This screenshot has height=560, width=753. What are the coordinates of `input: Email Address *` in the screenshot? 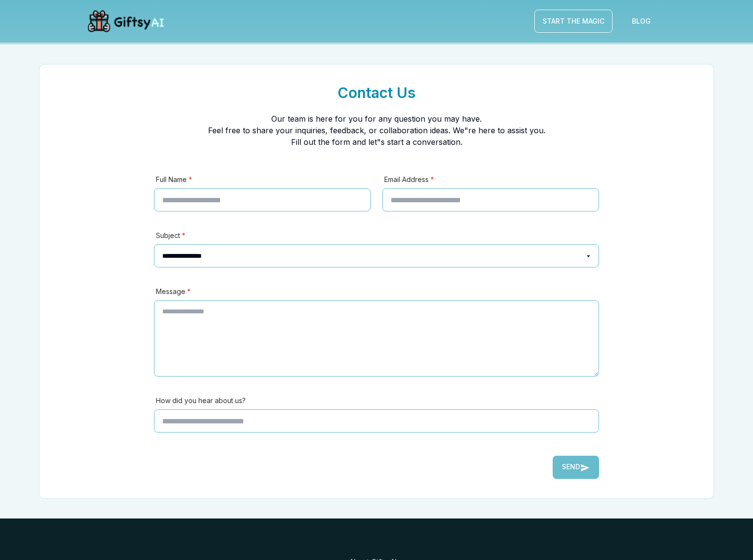 It's located at (491, 200).